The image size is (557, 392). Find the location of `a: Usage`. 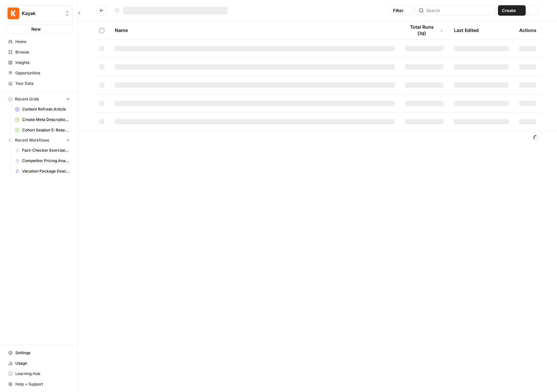

a: Usage is located at coordinates (39, 363).